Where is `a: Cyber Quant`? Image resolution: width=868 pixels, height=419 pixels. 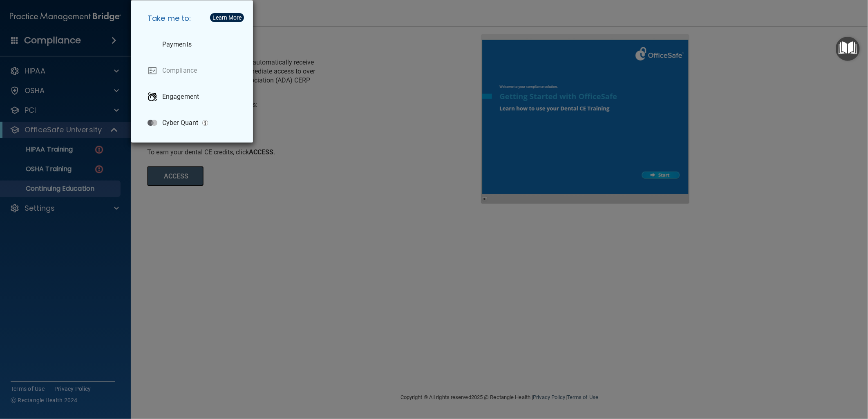
a: Cyber Quant is located at coordinates (194, 123).